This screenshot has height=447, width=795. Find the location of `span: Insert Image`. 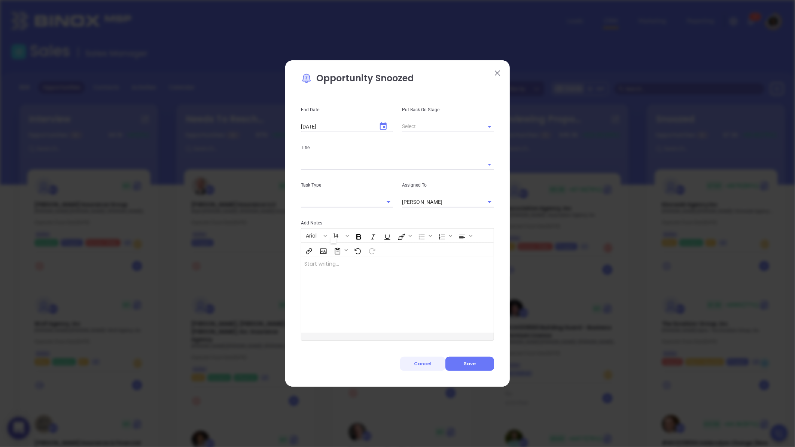

span: Insert Image is located at coordinates (323, 250).